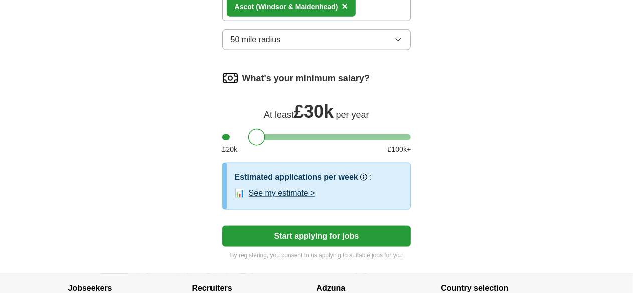 The image size is (633, 293). What do you see at coordinates (297, 7) in the screenshot?
I see `span: (Windsor & Maidenhead)` at bounding box center [297, 7].